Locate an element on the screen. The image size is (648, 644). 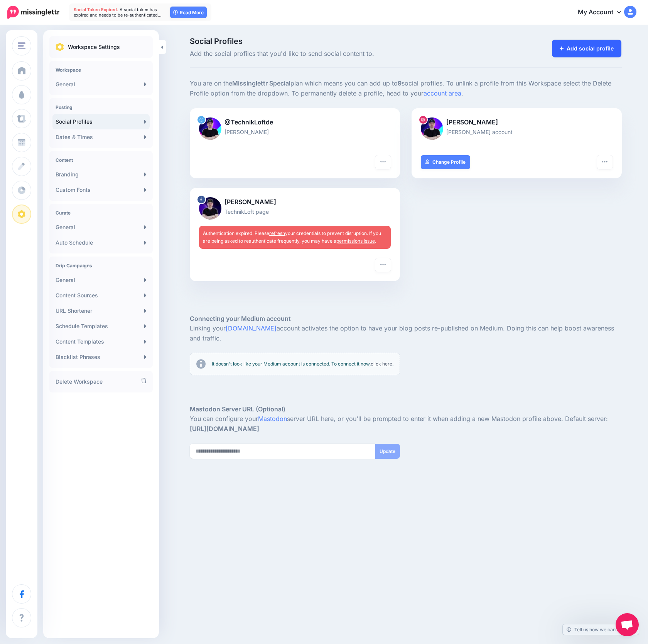
b: 9 is located at coordinates (400, 84).